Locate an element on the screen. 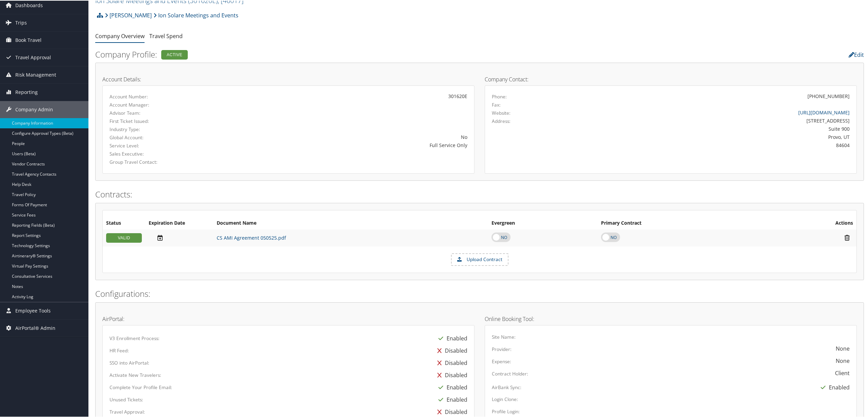  label: Expense: is located at coordinates (501, 361).